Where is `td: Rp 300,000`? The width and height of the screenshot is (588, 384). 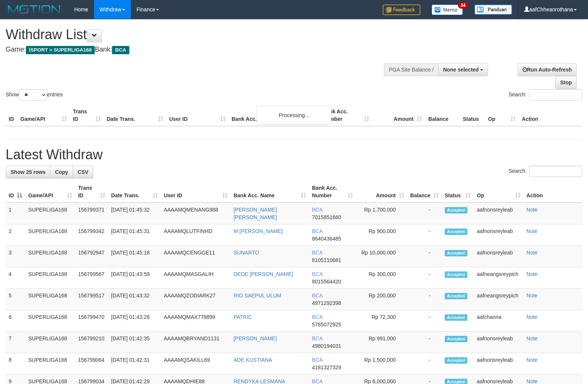 td: Rp 300,000 is located at coordinates (381, 278).